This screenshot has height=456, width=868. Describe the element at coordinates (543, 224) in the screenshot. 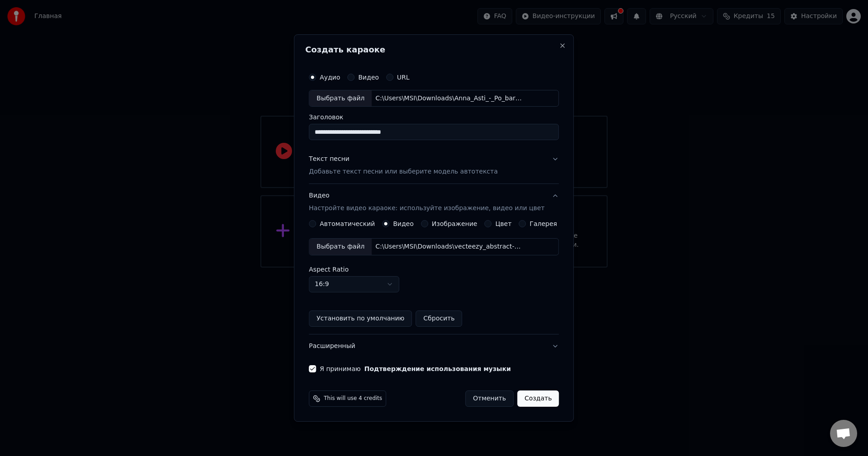

I see `label: Галерея` at that location.